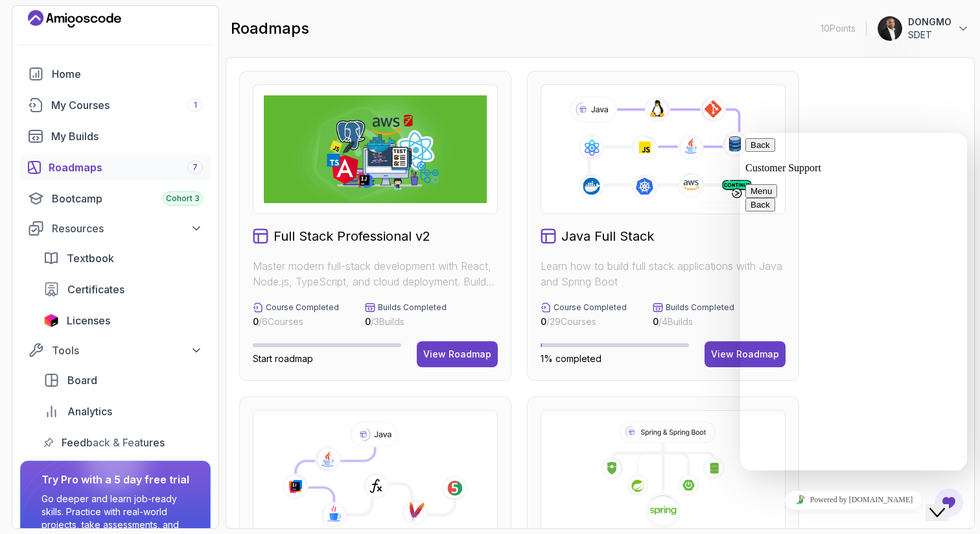  What do you see at coordinates (114, 35) in the screenshot?
I see `p: Customer Support` at bounding box center [114, 35].